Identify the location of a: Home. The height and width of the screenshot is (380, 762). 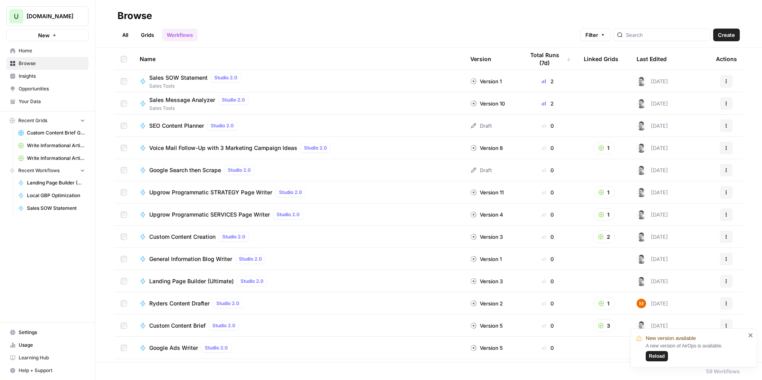
(47, 51).